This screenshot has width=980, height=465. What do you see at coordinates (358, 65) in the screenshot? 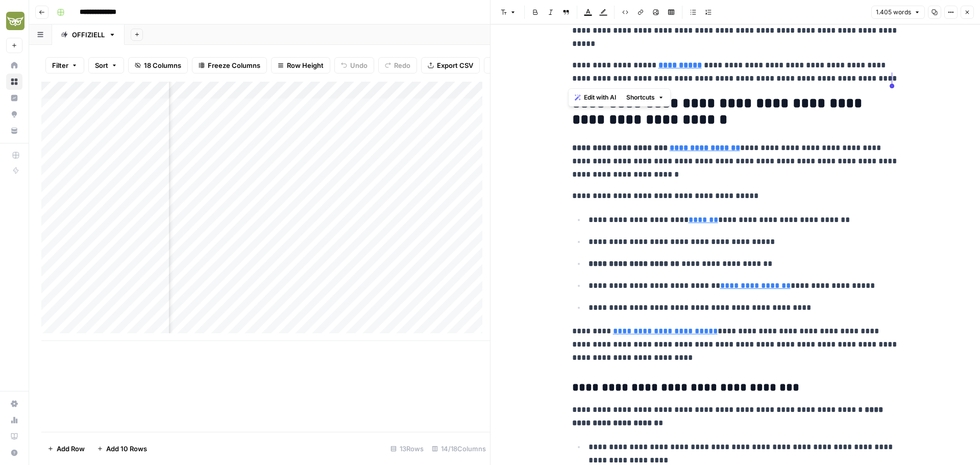
I see `span: Undo` at bounding box center [358, 65].